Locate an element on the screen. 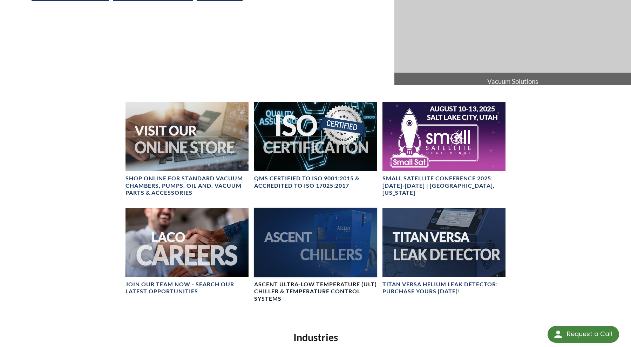 This screenshot has width=631, height=347. a: Ascent Chiller ImageAscent Ultra-Low Temperature (ULT) Chiller & Temperature Control Systems is located at coordinates (316, 255).